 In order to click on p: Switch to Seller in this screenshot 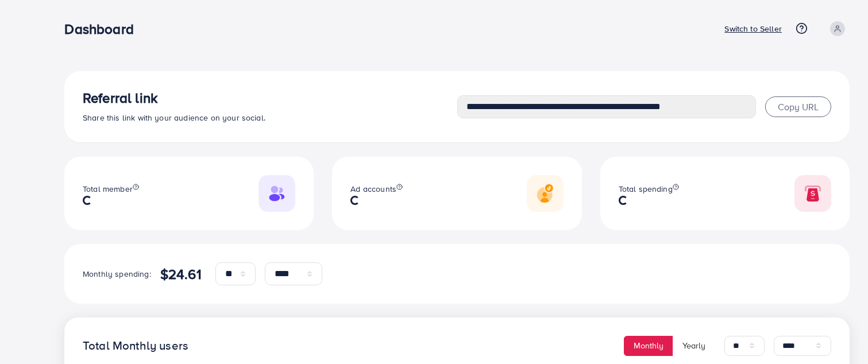, I will do `click(753, 28)`.